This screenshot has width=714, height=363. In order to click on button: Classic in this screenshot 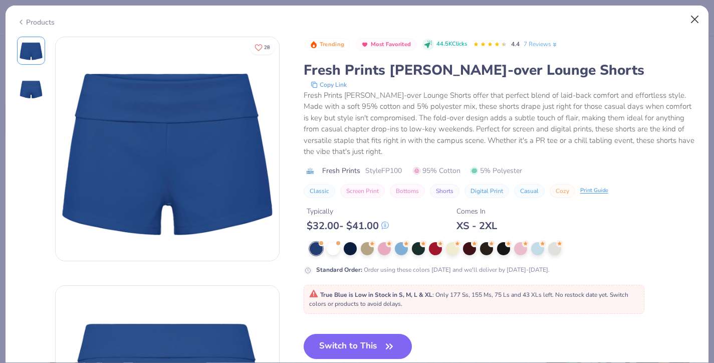, I will do `click(319, 191)`.